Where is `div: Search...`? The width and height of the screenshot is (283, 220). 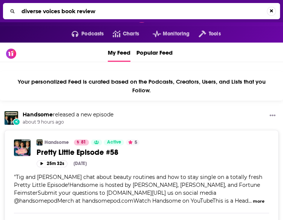 div: Search... is located at coordinates (141, 11).